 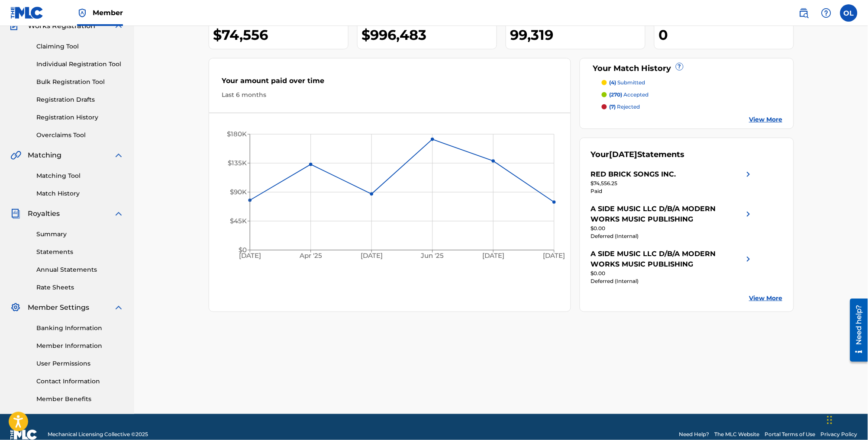 What do you see at coordinates (804, 13) in the screenshot?
I see `a: Public Search` at bounding box center [804, 13].